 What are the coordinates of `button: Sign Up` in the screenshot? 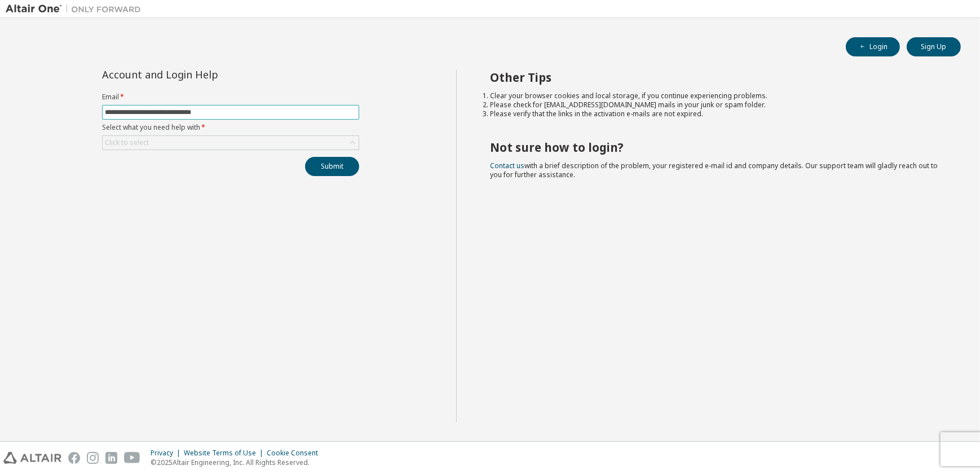 It's located at (933, 47).